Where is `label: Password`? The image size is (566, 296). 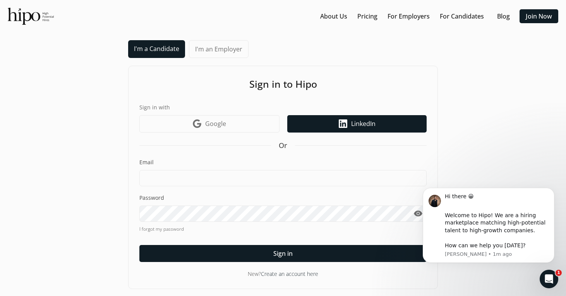 label: Password is located at coordinates (283, 198).